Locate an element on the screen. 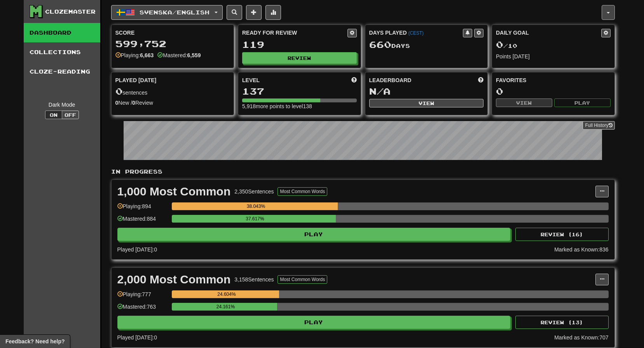 This screenshot has width=644, height=348. a: Dashboard is located at coordinates (62, 33).